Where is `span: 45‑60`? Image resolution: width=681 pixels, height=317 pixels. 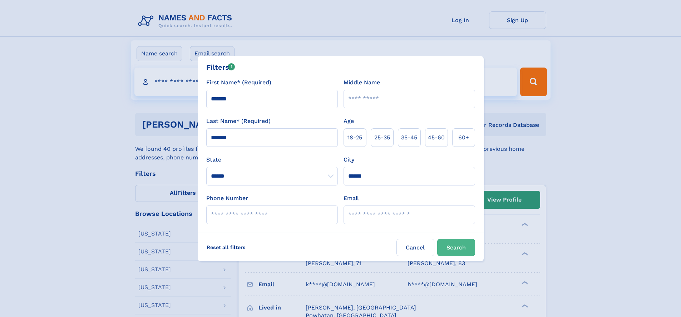 span: 45‑60 is located at coordinates (436, 138).